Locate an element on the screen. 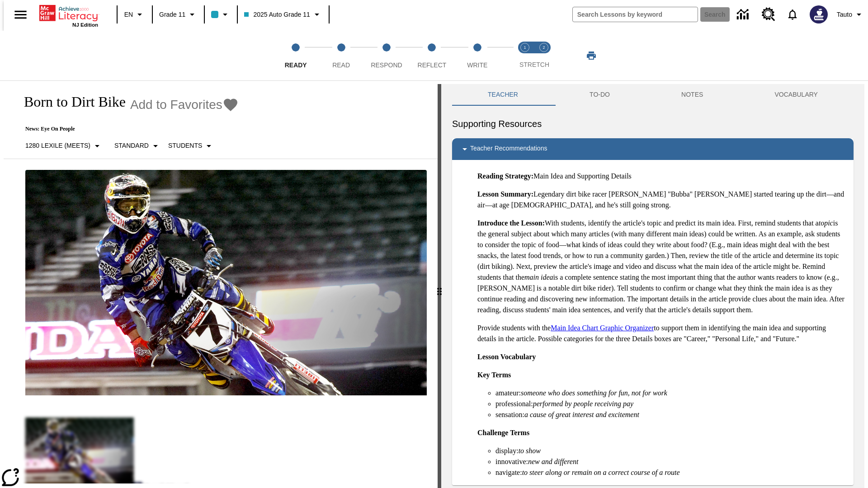  p: 1280 Lexile (Meets) is located at coordinates (58, 146).